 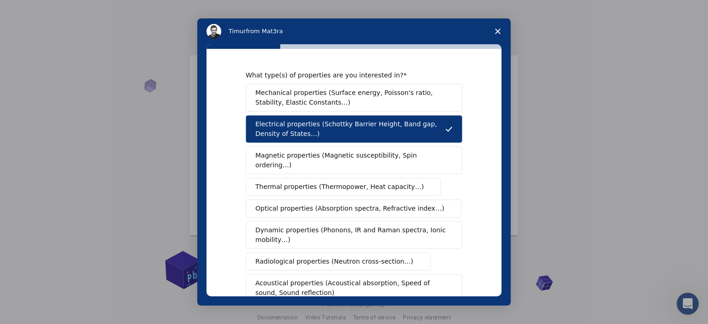 I want to click on span: from Mat3ra, so click(x=264, y=31).